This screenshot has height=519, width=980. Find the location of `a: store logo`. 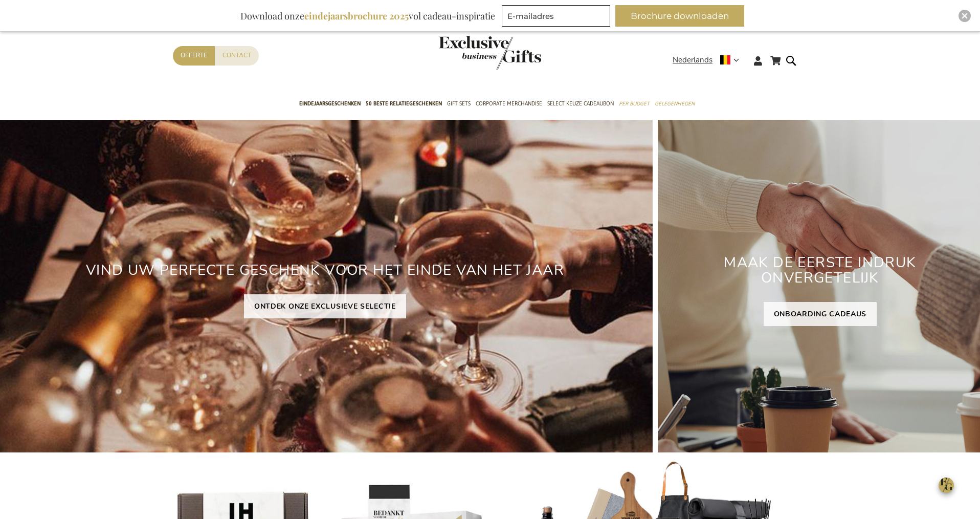

a: store logo is located at coordinates (464, 53).